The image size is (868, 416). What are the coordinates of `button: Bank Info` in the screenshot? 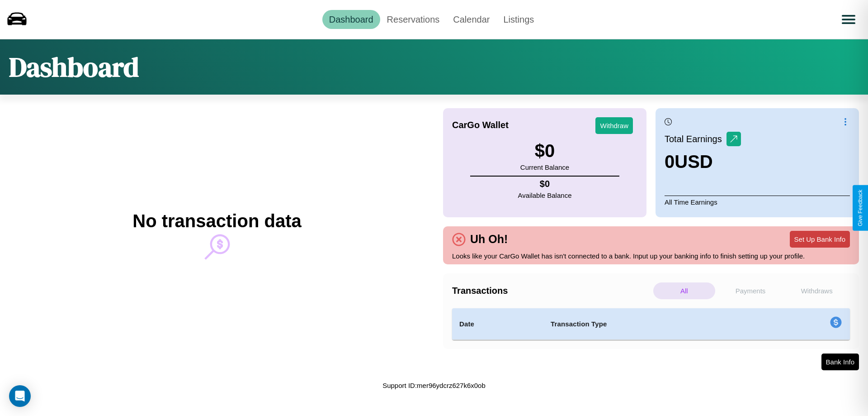 It's located at (840, 361).